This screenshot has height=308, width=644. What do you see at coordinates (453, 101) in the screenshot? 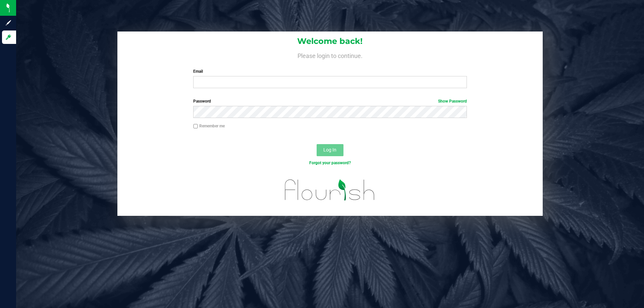
I see `a: Show Password` at bounding box center [453, 101].